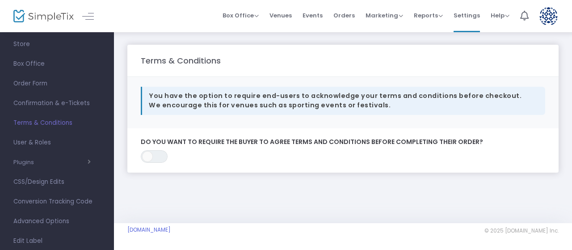  Describe the element at coordinates (500, 15) in the screenshot. I see `span: Help` at that location.